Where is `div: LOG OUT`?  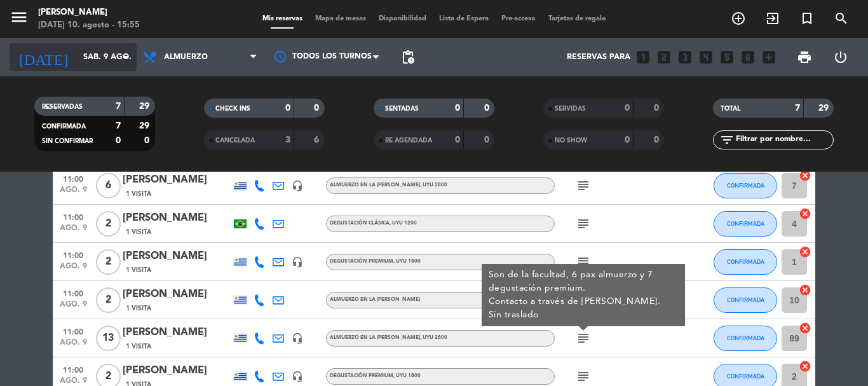 div: LOG OUT is located at coordinates (840, 57).